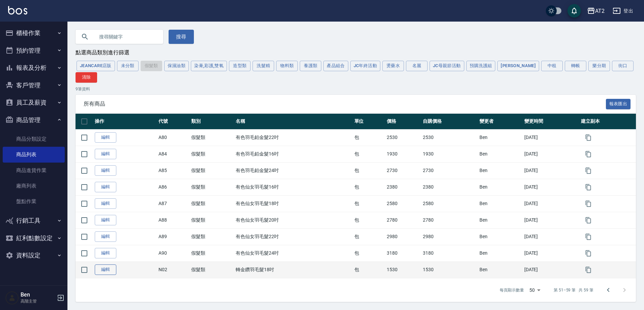 This screenshot has height=310, width=644. I want to click on div: 點選商品類別進行篩選, so click(356, 52).